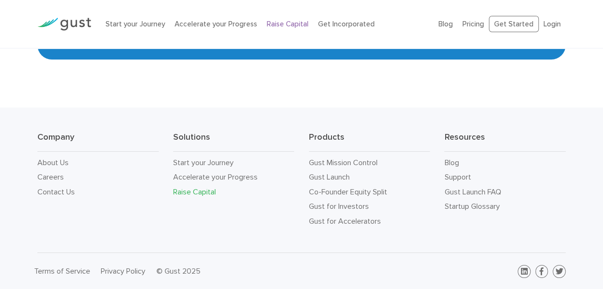 Image resolution: width=603 pixels, height=289 pixels. I want to click on a: Support, so click(457, 177).